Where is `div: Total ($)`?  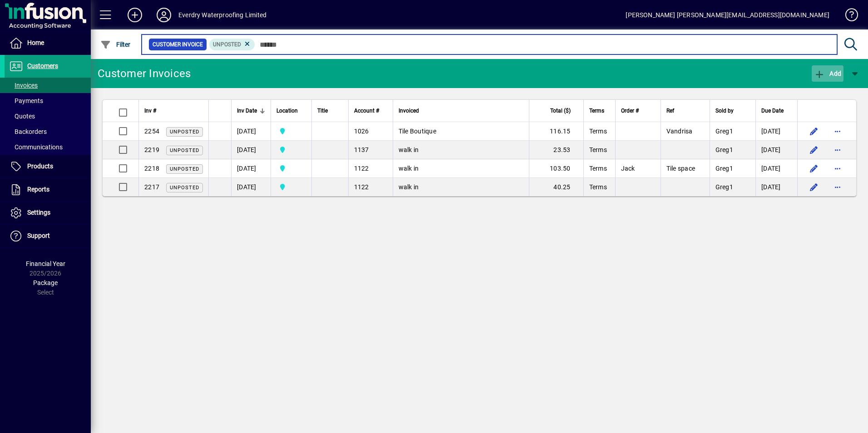 div: Total ($) is located at coordinates (557, 111).